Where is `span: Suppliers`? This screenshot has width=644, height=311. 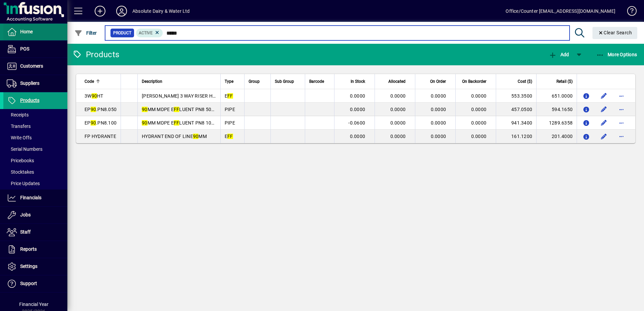 span: Suppliers is located at coordinates (30, 83).